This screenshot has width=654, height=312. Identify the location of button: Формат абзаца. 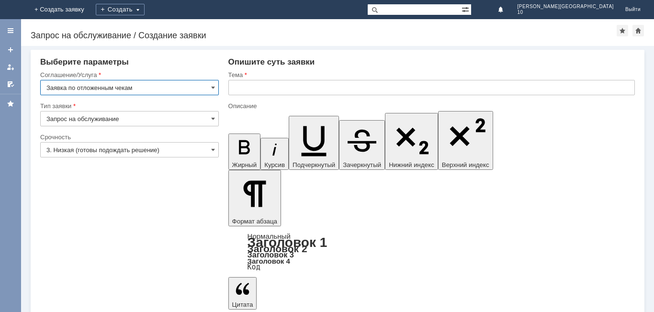
(255, 198).